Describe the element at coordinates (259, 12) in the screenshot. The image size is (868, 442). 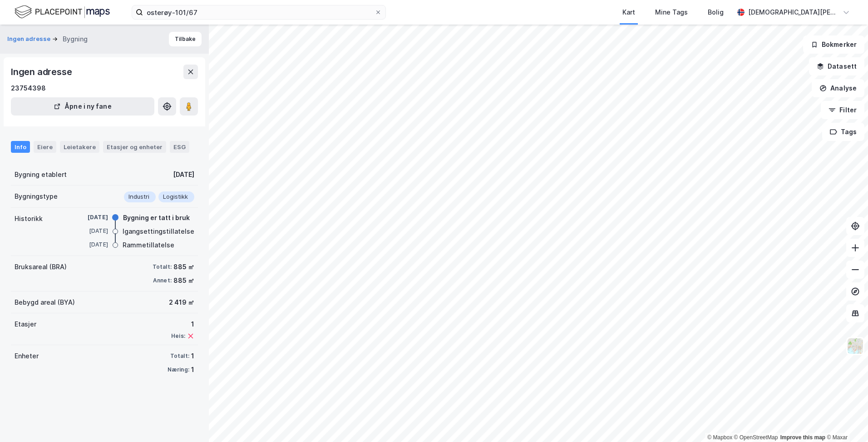
I see `input: Søk på adresse, matrikkel, gårdeiere, leietakere eller personer` at that location.